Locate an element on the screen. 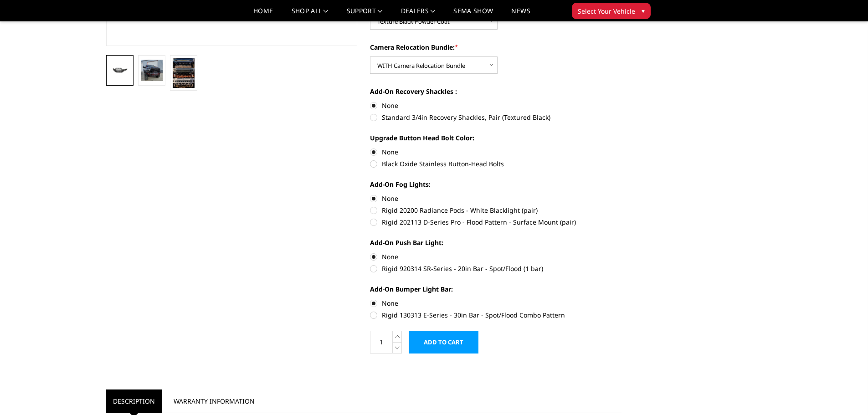 The width and height of the screenshot is (868, 415). label: Standard 3/4in Recovery Shackles, Pair (Textured Black) is located at coordinates (496, 117).